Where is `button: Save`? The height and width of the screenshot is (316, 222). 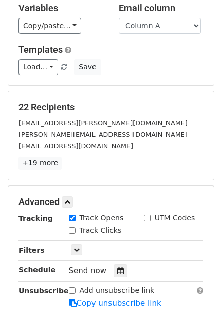
button: Save is located at coordinates (87, 67).